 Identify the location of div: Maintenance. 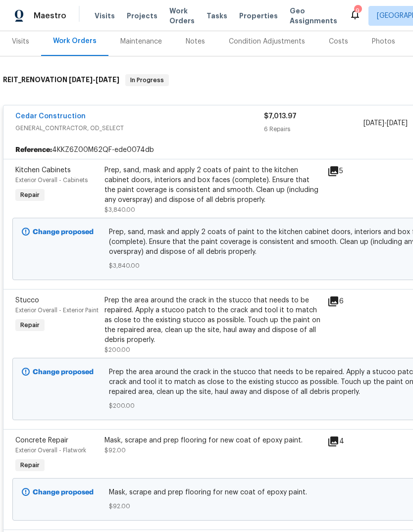
(141, 42).